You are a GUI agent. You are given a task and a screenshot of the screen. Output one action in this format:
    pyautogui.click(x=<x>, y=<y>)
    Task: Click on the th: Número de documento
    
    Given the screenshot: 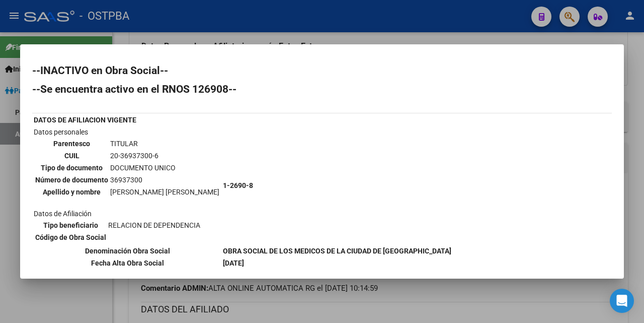 What is the action you would take?
    pyautogui.click(x=71, y=180)
    